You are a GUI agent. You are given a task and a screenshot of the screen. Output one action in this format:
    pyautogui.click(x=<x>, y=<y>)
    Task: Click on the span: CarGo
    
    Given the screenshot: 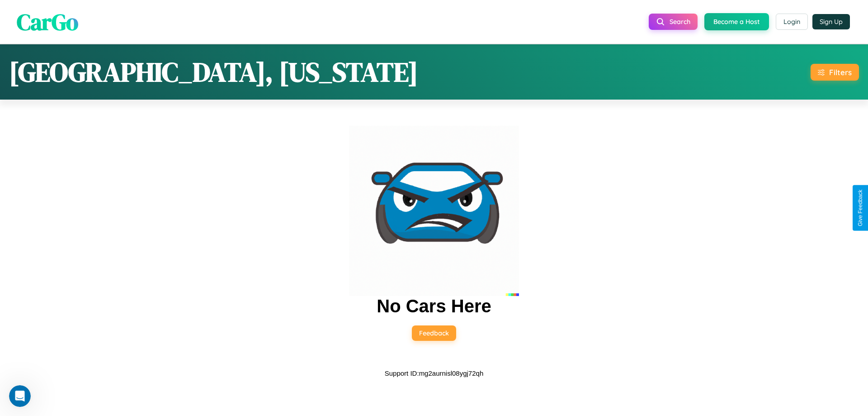 What is the action you would take?
    pyautogui.click(x=47, y=21)
    